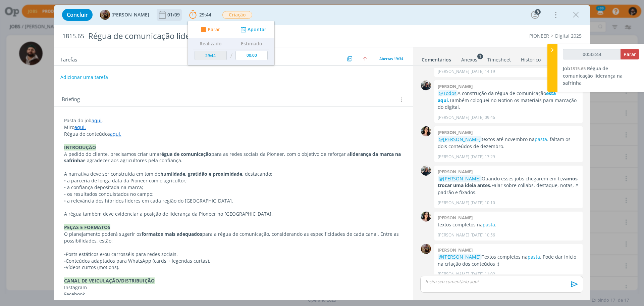 This screenshot has width=644, height=306. Describe the element at coordinates (80, 147) in the screenshot. I see `strong: INTRODUÇÃO` at that location.